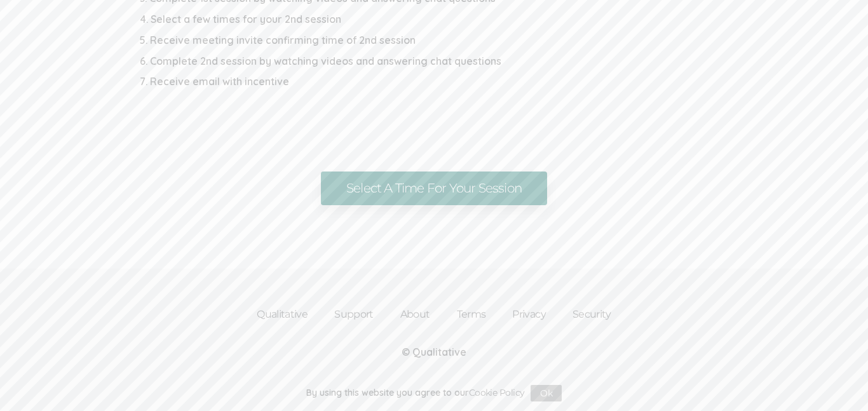  What do you see at coordinates (434, 40) in the screenshot?
I see `li: Receive meeting invite confirming time of 2nd session` at bounding box center [434, 40].